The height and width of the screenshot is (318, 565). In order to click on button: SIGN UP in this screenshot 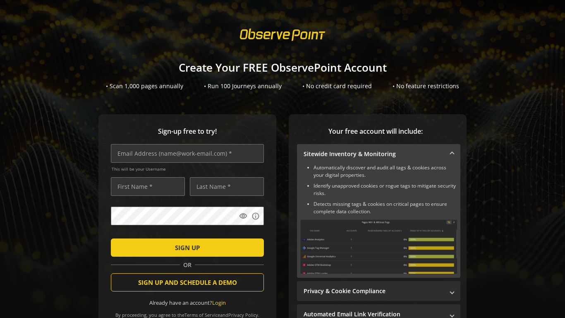, I will do `click(187, 247)`.